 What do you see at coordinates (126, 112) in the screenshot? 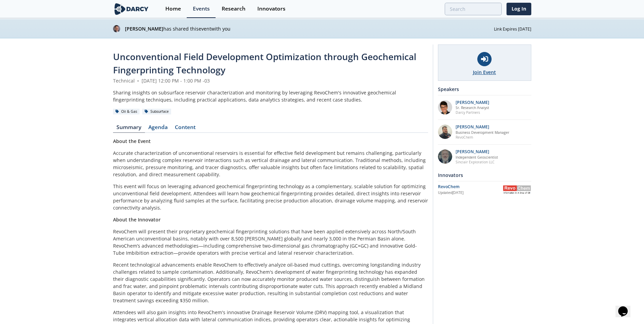
I see `div: Oil & Gas` at bounding box center [126, 112].